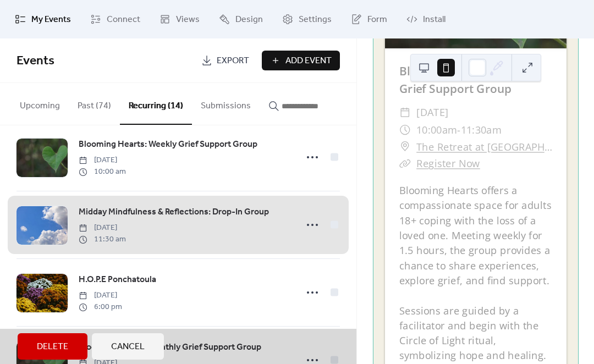  I want to click on span: My Events, so click(51, 20).